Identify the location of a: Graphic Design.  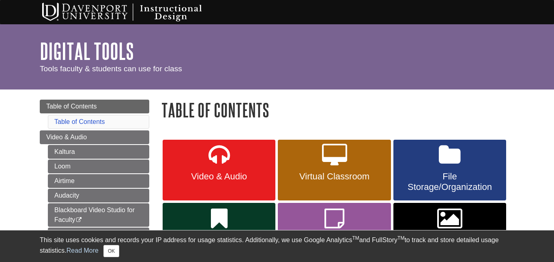
(450, 228).